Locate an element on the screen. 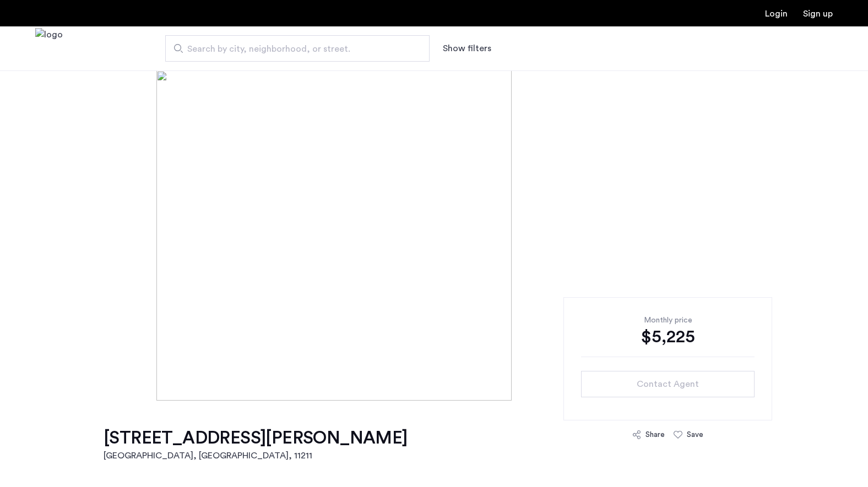  a: Cazamio Logo is located at coordinates (49, 49).